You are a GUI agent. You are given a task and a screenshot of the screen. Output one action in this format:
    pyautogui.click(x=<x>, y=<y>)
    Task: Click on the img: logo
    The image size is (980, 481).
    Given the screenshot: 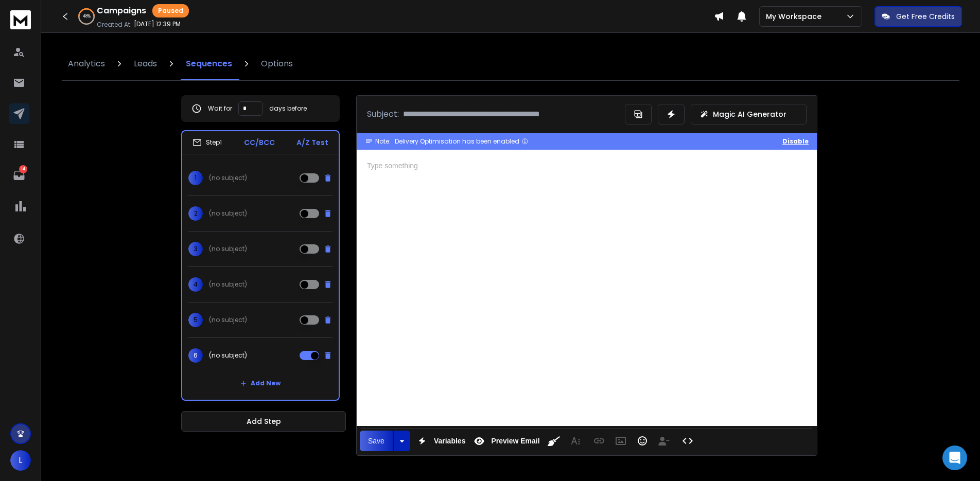 What is the action you would take?
    pyautogui.click(x=20, y=20)
    